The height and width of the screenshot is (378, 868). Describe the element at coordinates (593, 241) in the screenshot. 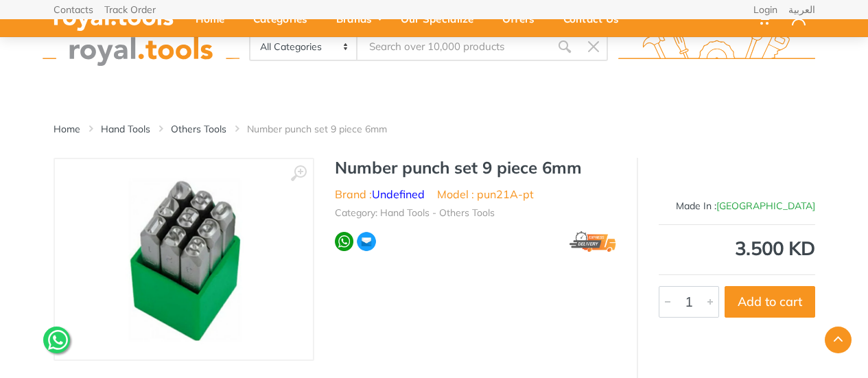

I see `img: express.png` at that location.